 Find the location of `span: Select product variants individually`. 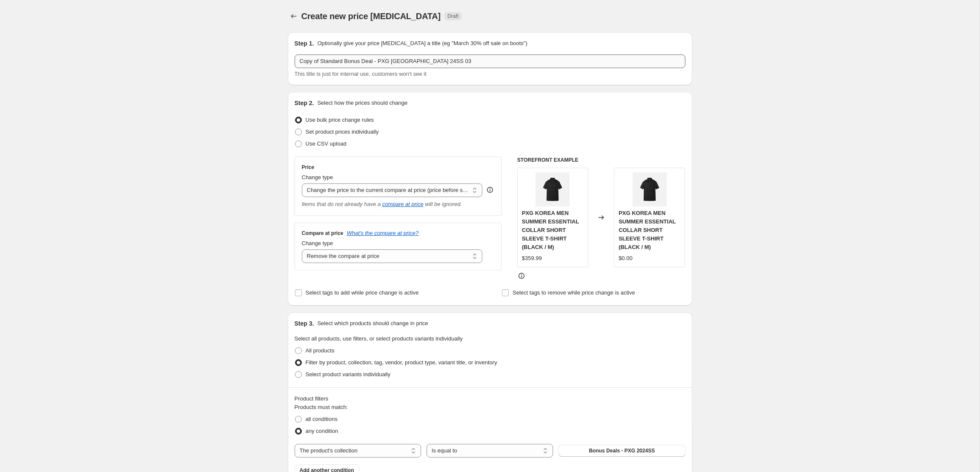

span: Select product variants individually is located at coordinates (348, 374).